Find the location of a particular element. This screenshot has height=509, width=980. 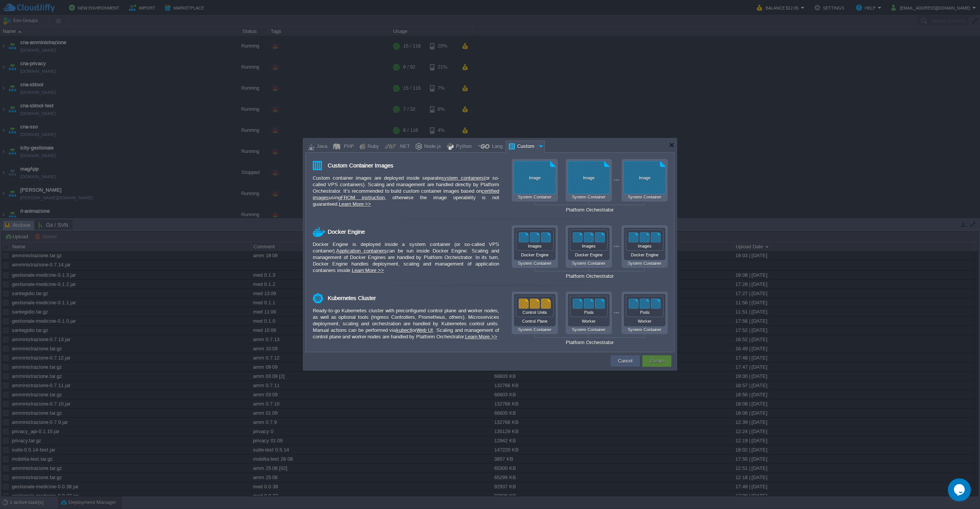

div: Control Plane is located at coordinates (535, 321).